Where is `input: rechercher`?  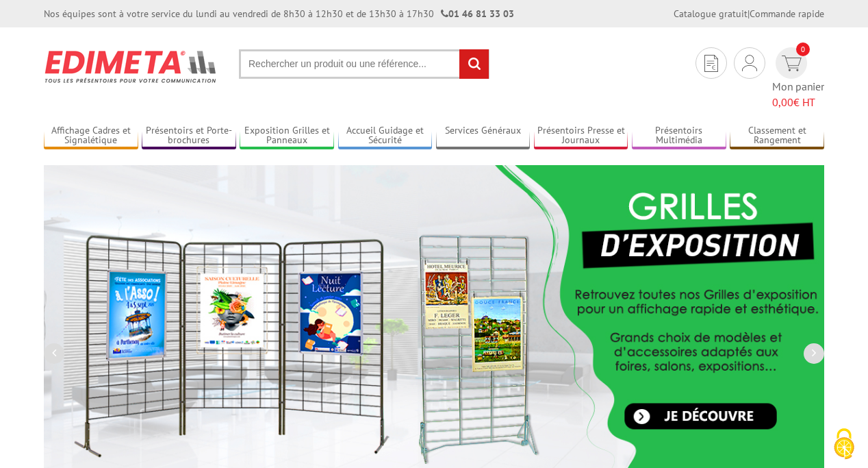 input: rechercher is located at coordinates (474, 63).